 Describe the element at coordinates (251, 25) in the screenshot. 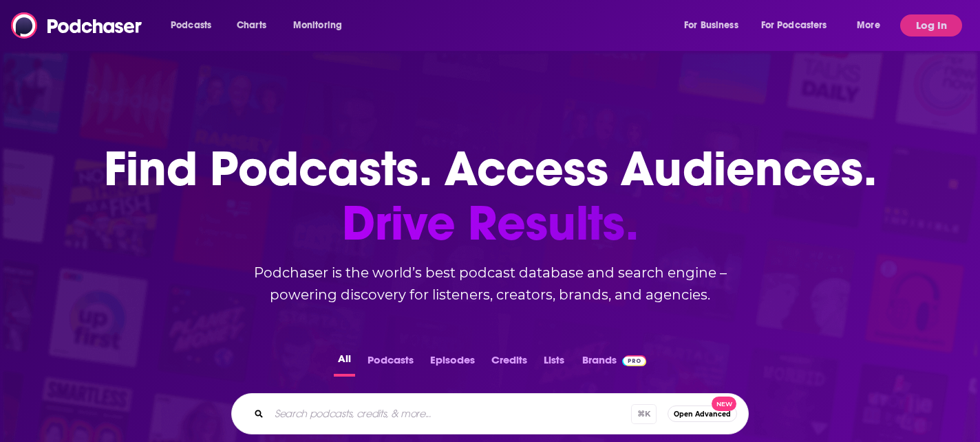

I see `span: Charts` at that location.